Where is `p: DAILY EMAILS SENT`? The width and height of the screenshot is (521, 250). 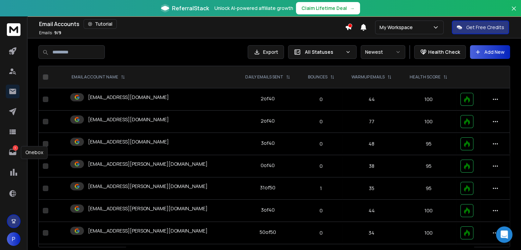 p: DAILY EMAILS SENT is located at coordinates (264, 77).